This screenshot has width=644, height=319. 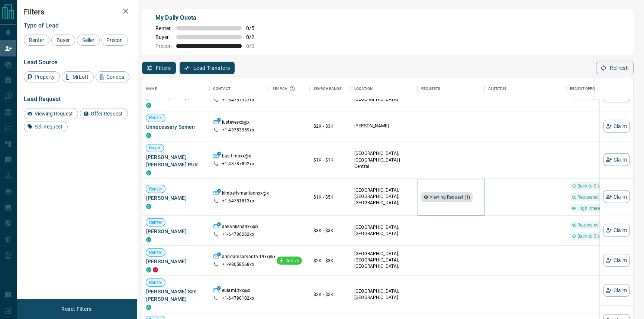 What do you see at coordinates (285, 88) in the screenshot?
I see `div: Search` at bounding box center [285, 88].